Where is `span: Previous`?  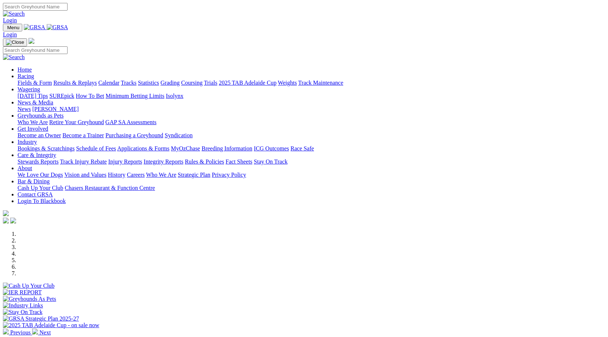 span: Previous is located at coordinates (20, 332).